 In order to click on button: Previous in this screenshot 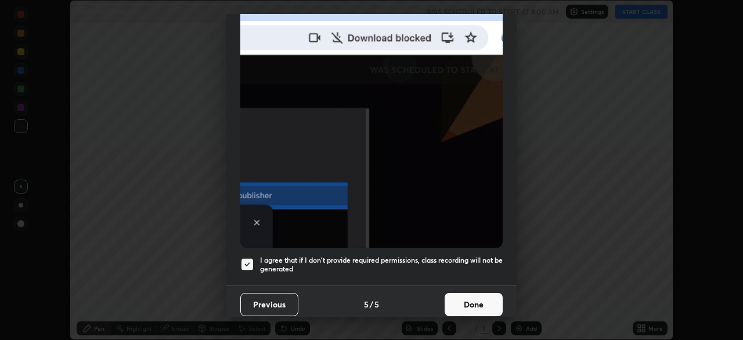, I will do `click(269, 304)`.